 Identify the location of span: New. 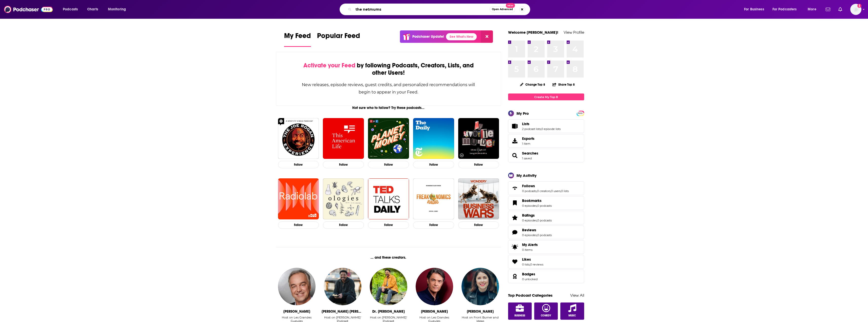
(510, 6).